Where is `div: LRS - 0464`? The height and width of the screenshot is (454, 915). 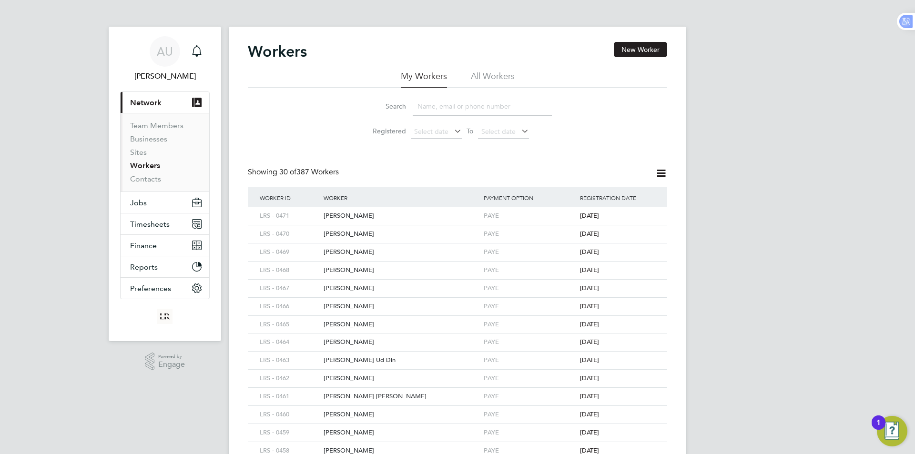 div: LRS - 0464 is located at coordinates (289, 342).